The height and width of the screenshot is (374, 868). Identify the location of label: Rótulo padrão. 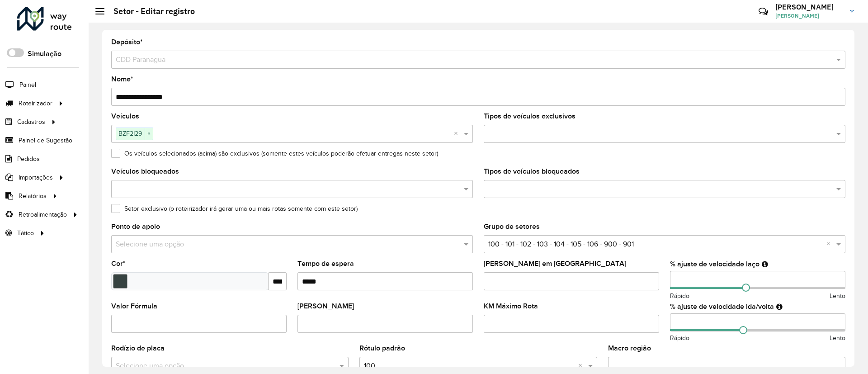
(382, 349).